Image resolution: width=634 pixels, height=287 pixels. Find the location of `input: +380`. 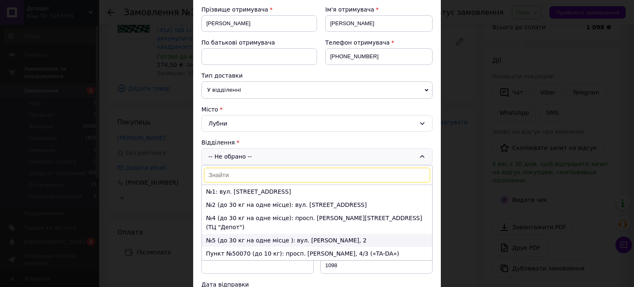

input: +380 is located at coordinates (379, 57).